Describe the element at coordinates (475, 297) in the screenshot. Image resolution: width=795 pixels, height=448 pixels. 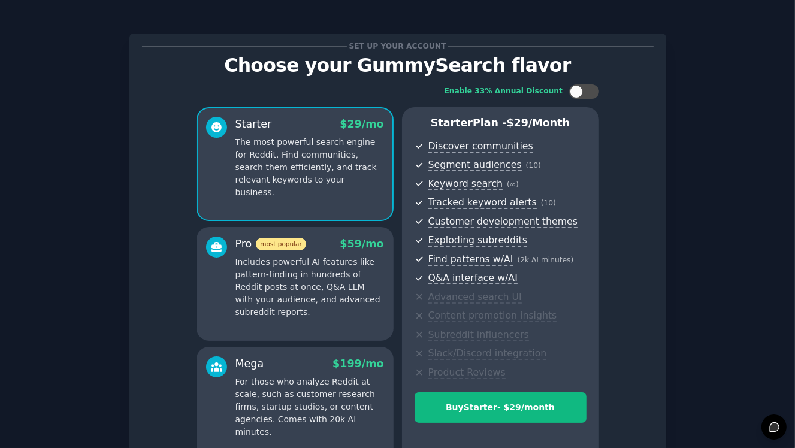
I see `span: Advanced search UI` at that location.